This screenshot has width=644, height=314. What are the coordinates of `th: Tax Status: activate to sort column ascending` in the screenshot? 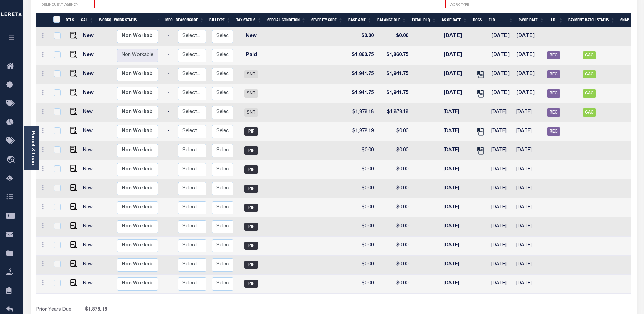 It's located at (249, 20).